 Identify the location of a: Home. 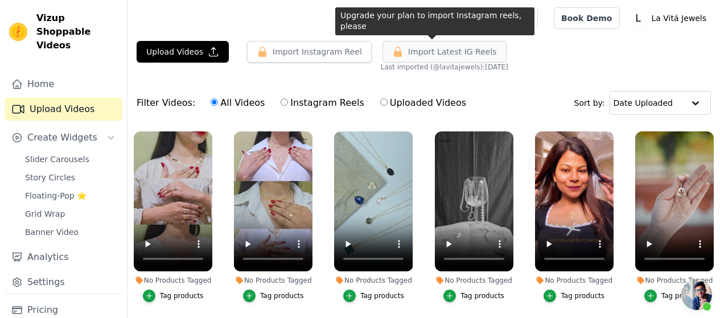
(63, 84).